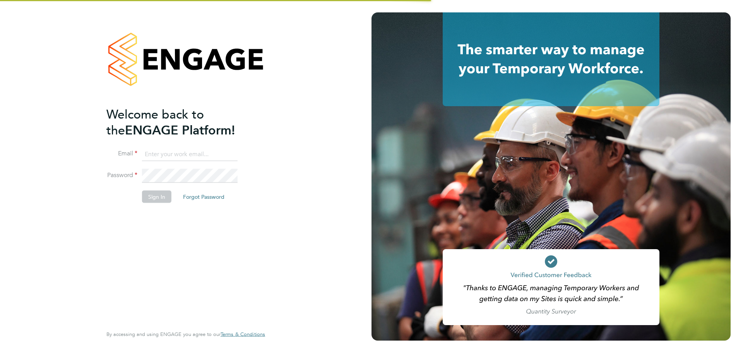 The width and height of the screenshot is (743, 353). I want to click on input: Enter your work email..., so click(190, 154).